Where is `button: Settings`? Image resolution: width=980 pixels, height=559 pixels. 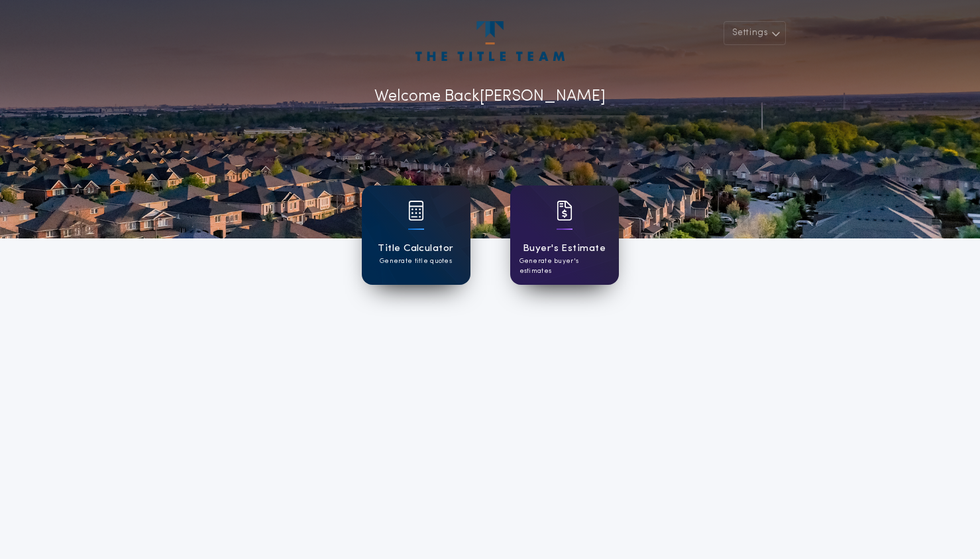
button: Settings is located at coordinates (754, 33).